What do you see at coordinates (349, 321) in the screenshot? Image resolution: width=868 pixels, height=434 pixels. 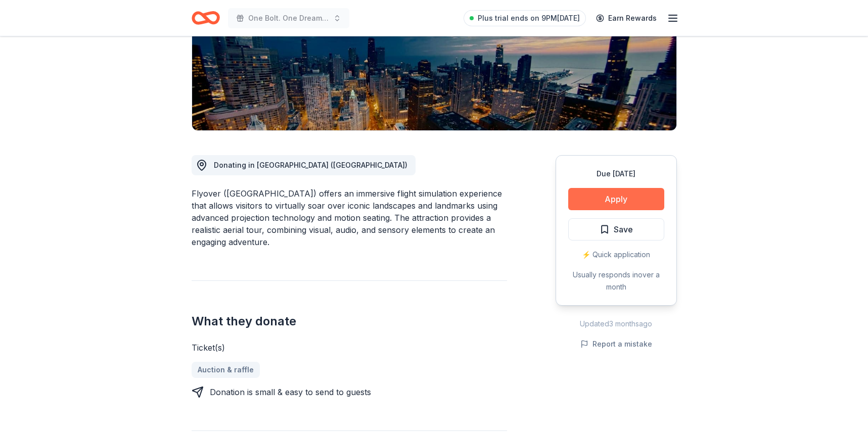 I see `h2: What they donate` at bounding box center [349, 321].